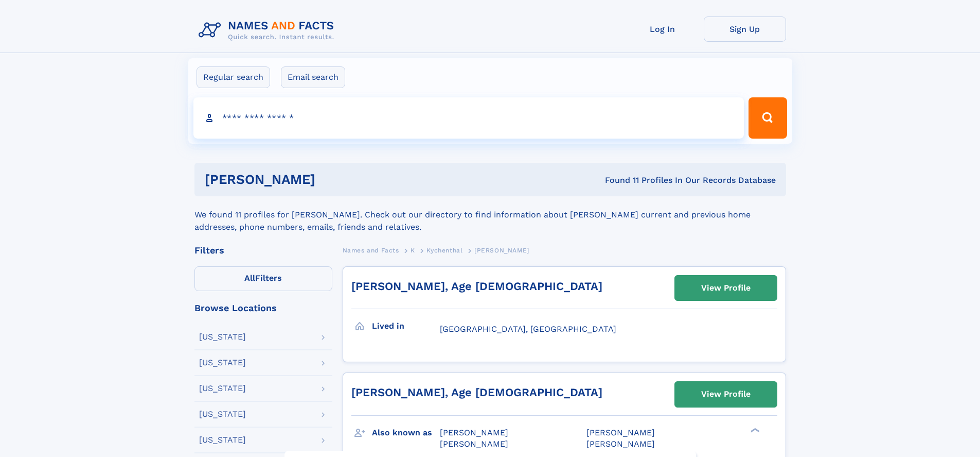  What do you see at coordinates (406, 326) in the screenshot?
I see `h3: Lived in` at bounding box center [406, 326].